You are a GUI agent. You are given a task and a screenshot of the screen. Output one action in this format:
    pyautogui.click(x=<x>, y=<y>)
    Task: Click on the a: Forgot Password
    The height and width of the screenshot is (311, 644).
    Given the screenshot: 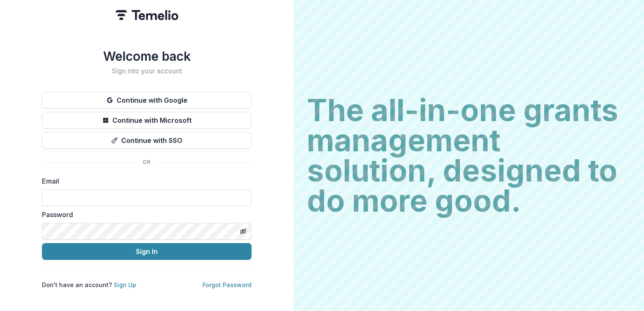 What is the action you would take?
    pyautogui.click(x=227, y=285)
    